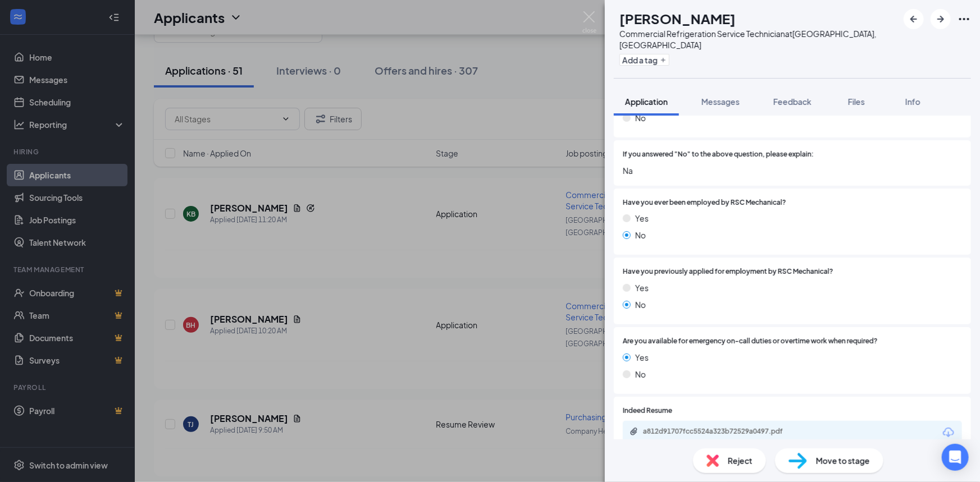 The height and width of the screenshot is (482, 980). I want to click on span: Files, so click(856, 101).